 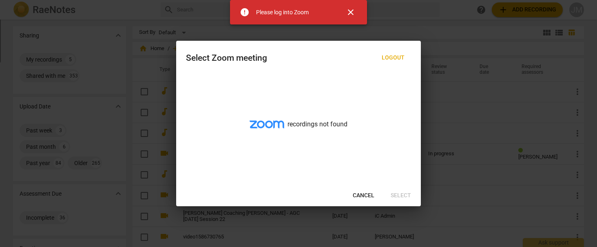 I want to click on div: Select Zoom meeting, so click(x=226, y=58).